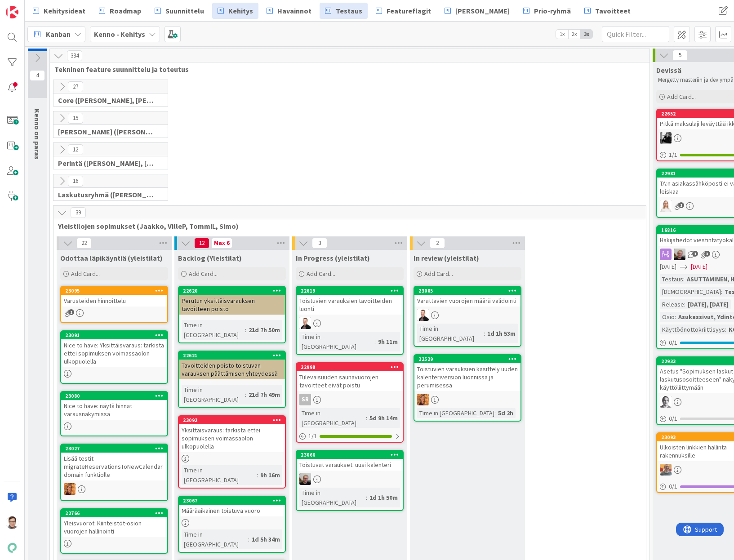  Describe the element at coordinates (232, 452) in the screenshot. I see `a: 23092Yksittäisvaraus: tarkista ettei sopimuksen voimassaolon ulkopuolellaTime in [GEOGRAPHIC_DATA...` at that location.